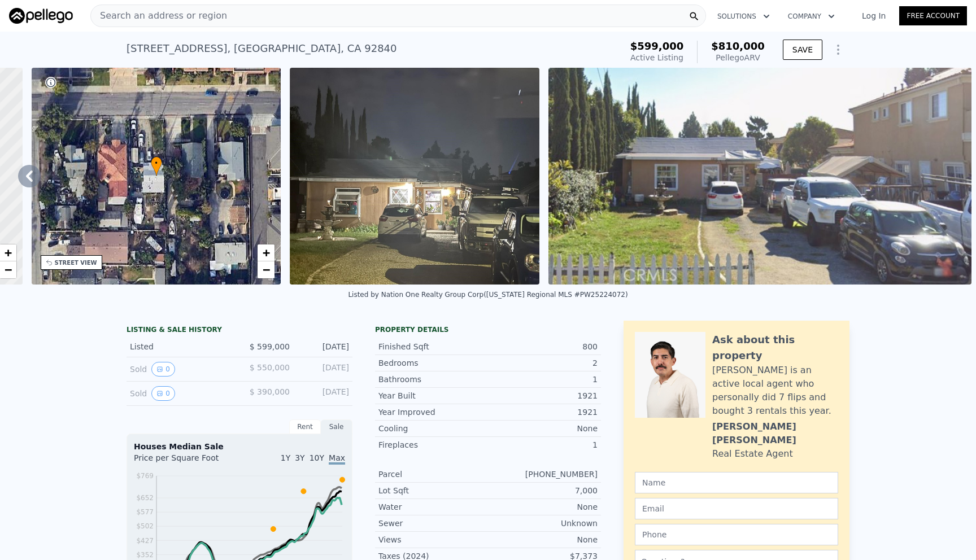  What do you see at coordinates (286, 458) in the screenshot?
I see `span: 1Y` at bounding box center [286, 458].